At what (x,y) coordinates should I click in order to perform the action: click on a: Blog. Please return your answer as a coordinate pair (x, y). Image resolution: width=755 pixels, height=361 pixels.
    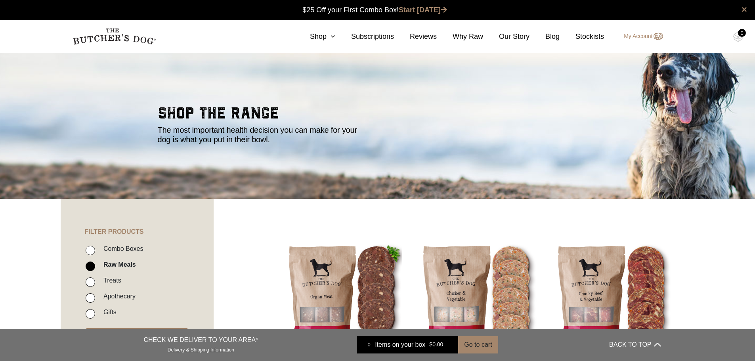
    Looking at the image, I should click on (545, 36).